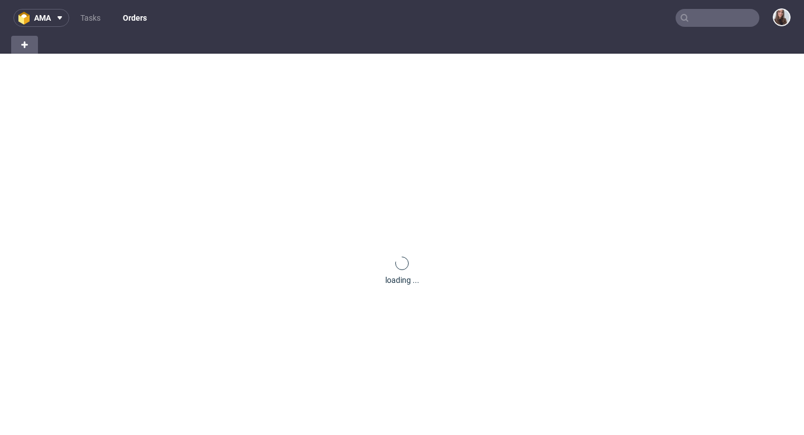 The image size is (804, 435). What do you see at coordinates (42, 18) in the screenshot?
I see `span: ama` at bounding box center [42, 18].